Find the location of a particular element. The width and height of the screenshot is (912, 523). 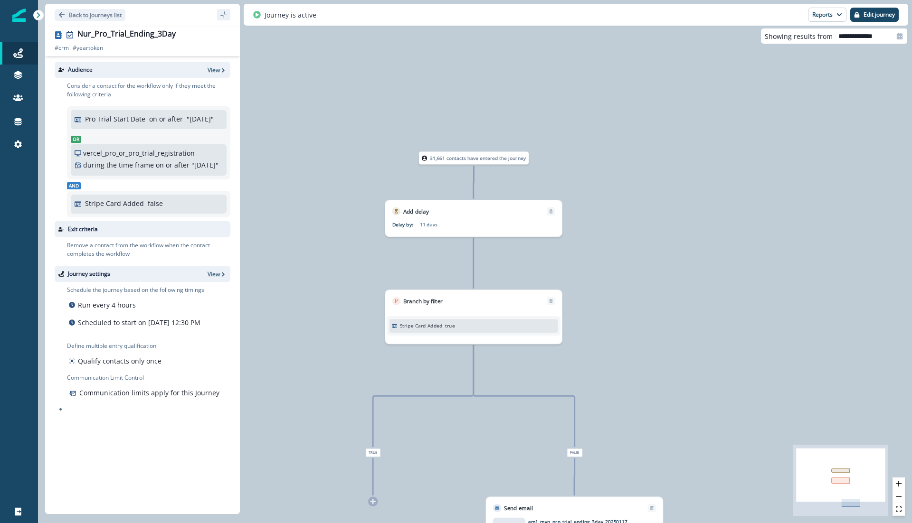

p: Showing results from is located at coordinates (799, 36).